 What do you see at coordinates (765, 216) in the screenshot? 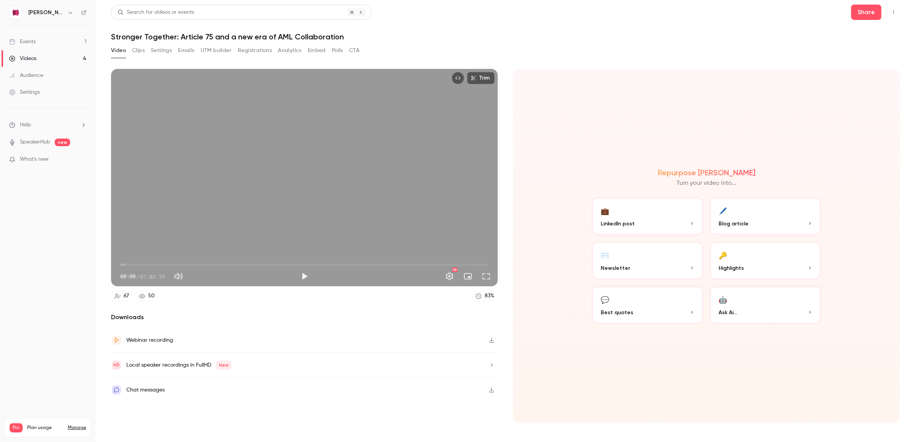
I see `button: 🖊️Blog article` at bounding box center [765, 216].